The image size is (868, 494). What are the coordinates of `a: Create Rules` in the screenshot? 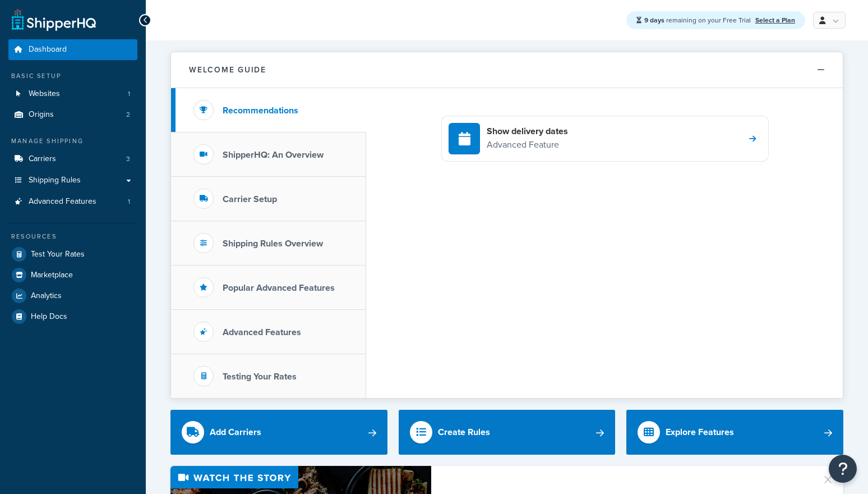 It's located at (507, 433).